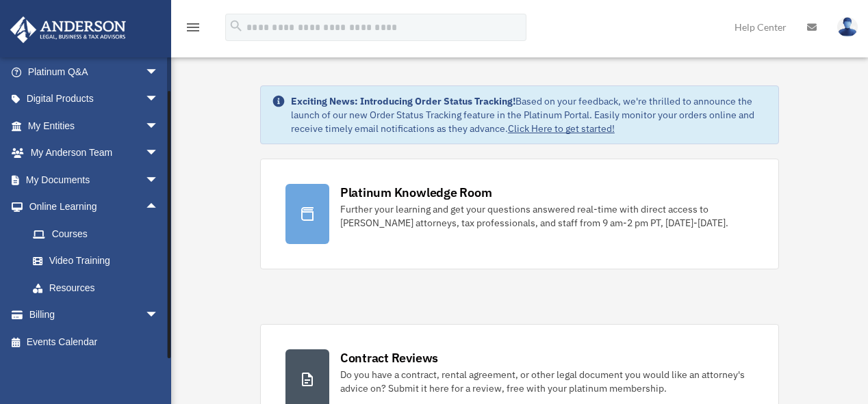 This screenshot has width=868, height=404. Describe the element at coordinates (159, 207) in the screenshot. I see `span: arrow_drop_up` at that location.